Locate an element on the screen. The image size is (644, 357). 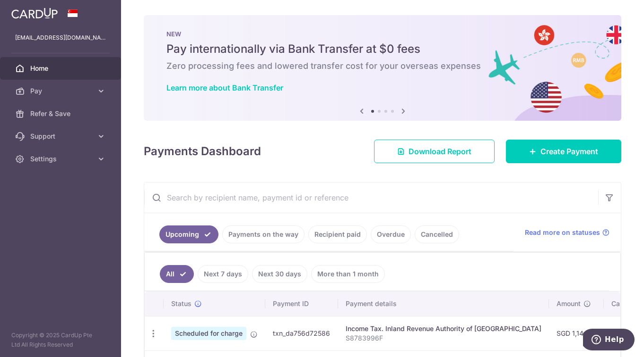
p: NEW is located at coordinates (382, 34).